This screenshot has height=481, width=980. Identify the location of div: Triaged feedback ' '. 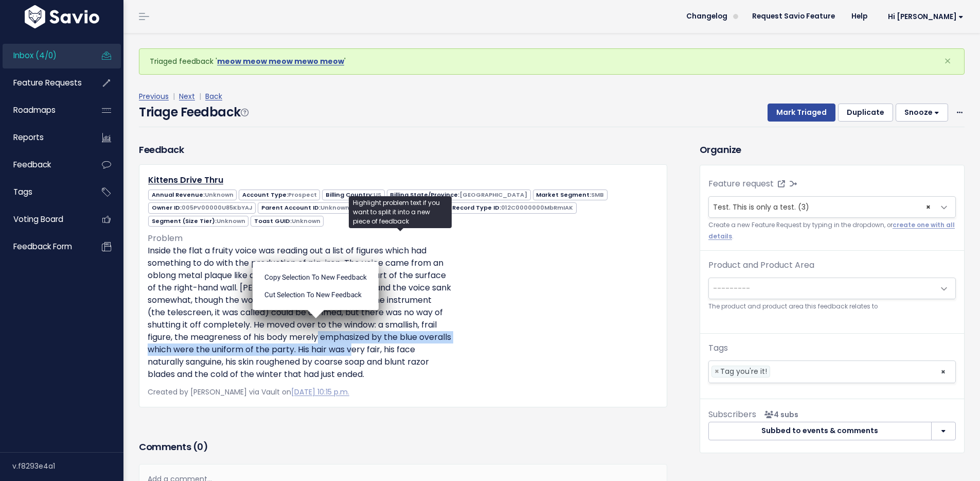
(551, 61).